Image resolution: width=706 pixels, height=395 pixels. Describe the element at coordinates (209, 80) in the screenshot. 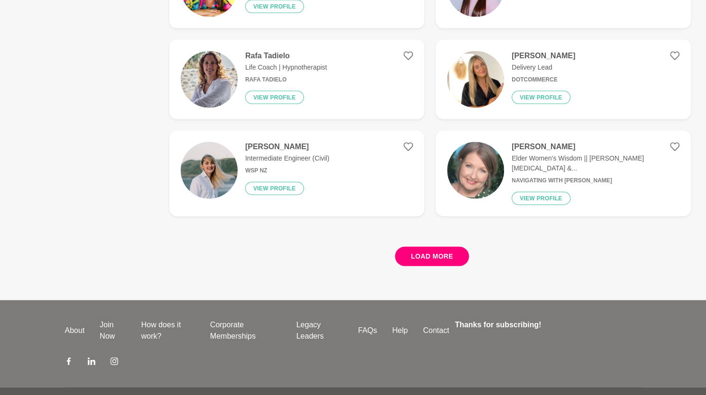

I see `img: fa31caeded2b75eb4e8639c250120fd97a48a58f-1365x1365.jpg` at that location.